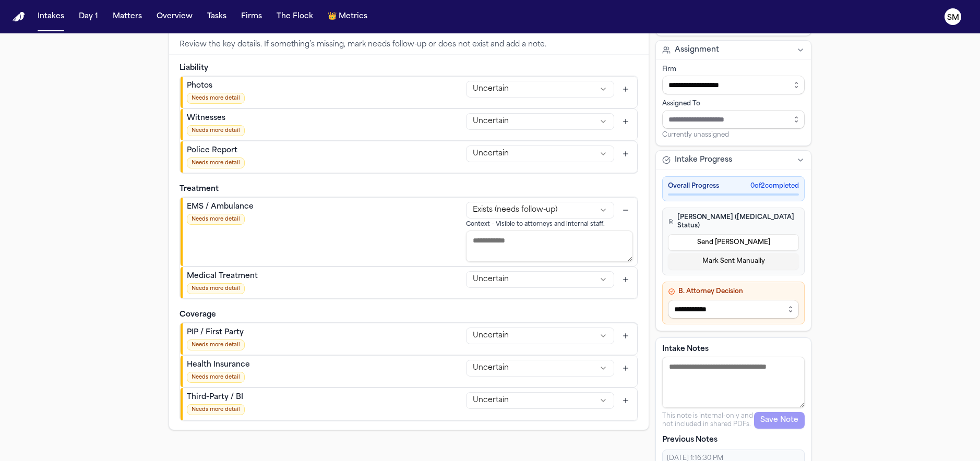  What do you see at coordinates (696, 135) in the screenshot?
I see `span: Currently unassigned` at bounding box center [696, 135].